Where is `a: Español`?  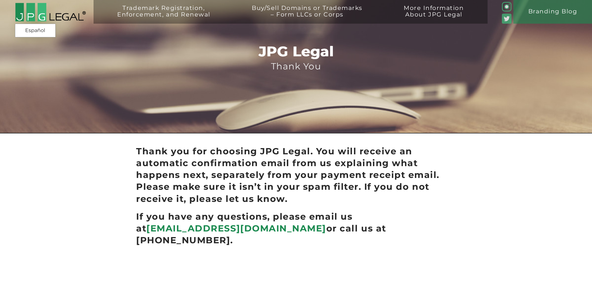 a: Español is located at coordinates (35, 30).